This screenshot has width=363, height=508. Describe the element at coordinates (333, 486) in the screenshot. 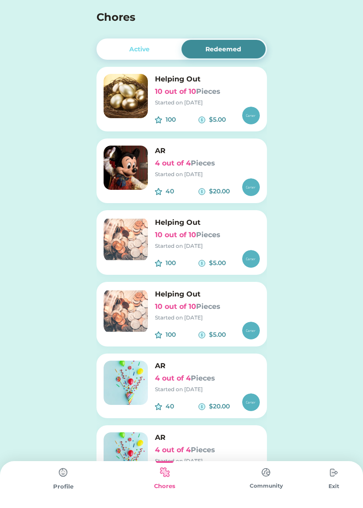

I see `div: Exit` at that location.